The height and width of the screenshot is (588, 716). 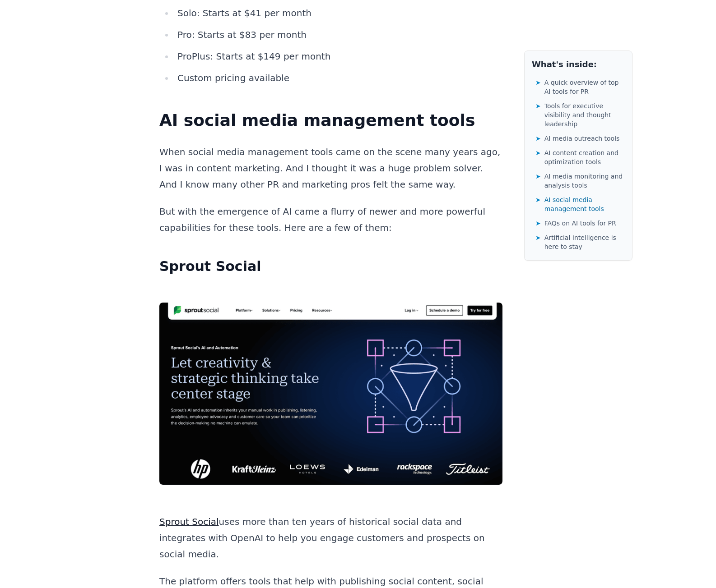 What do you see at coordinates (584, 87) in the screenshot?
I see `span: A quick overview of top AI tools for PR` at bounding box center [584, 87].